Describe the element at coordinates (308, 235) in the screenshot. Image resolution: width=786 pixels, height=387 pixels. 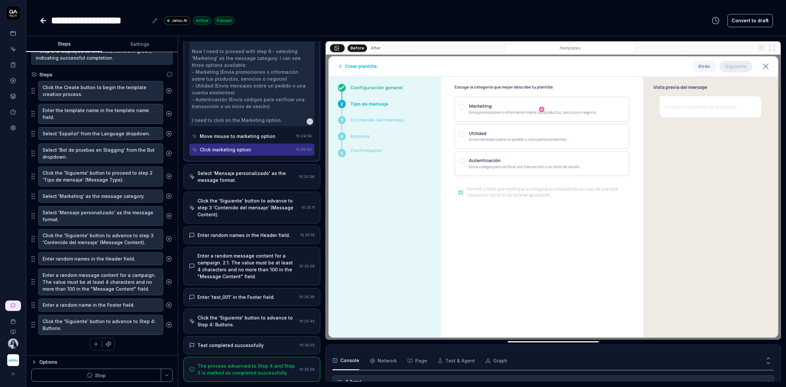
I see `time: 10:25:19` at that location.